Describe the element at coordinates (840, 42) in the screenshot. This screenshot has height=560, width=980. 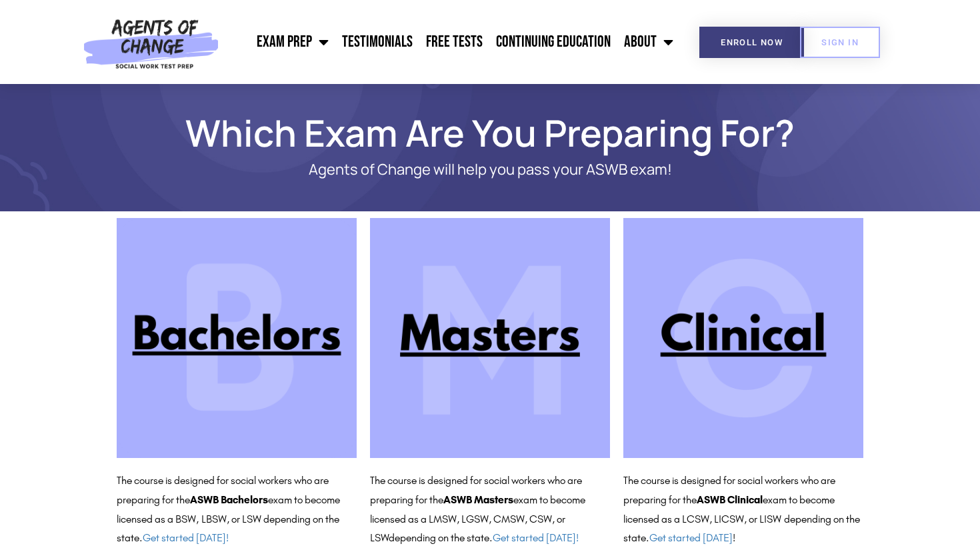
I see `span: SIGN IN` at that location.